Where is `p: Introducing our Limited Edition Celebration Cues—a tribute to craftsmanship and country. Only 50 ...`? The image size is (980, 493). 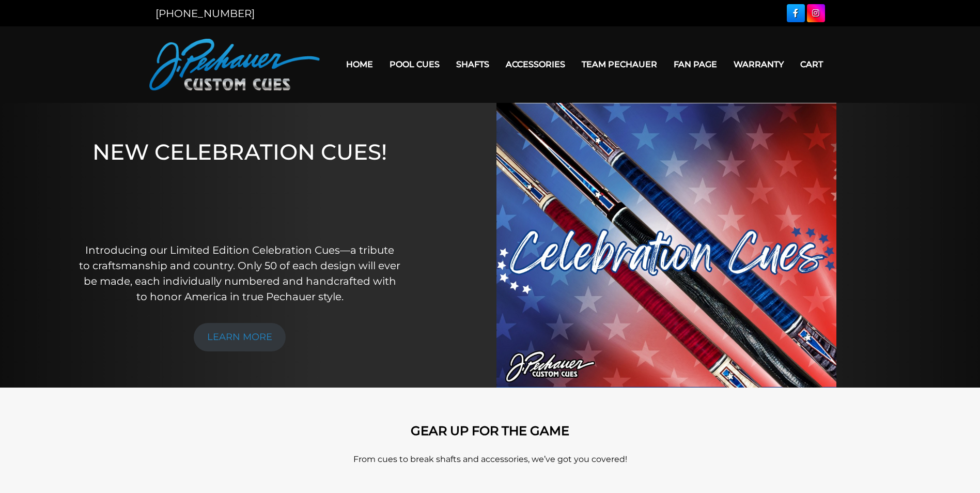
p: Introducing our Limited Edition Celebration Cues—a tribute to craftsmanship and country. Only 50 ... is located at coordinates (239, 273).